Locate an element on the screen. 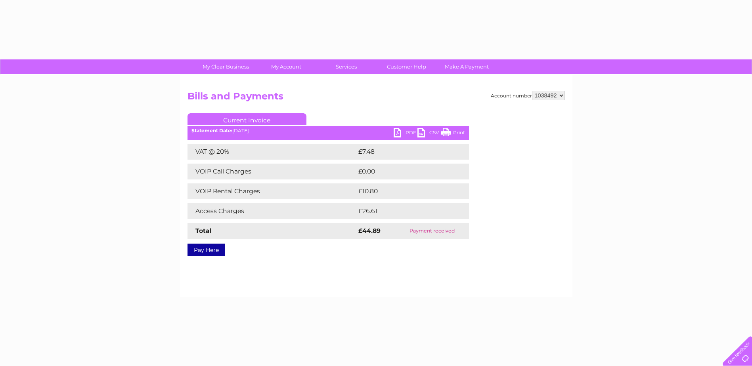  a: CSV is located at coordinates (429, 134).